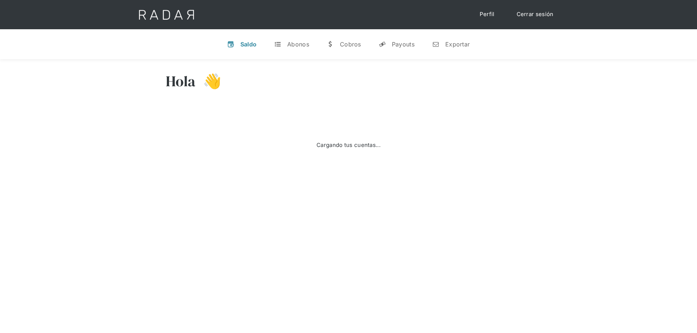  I want to click on div: n, so click(436, 44).